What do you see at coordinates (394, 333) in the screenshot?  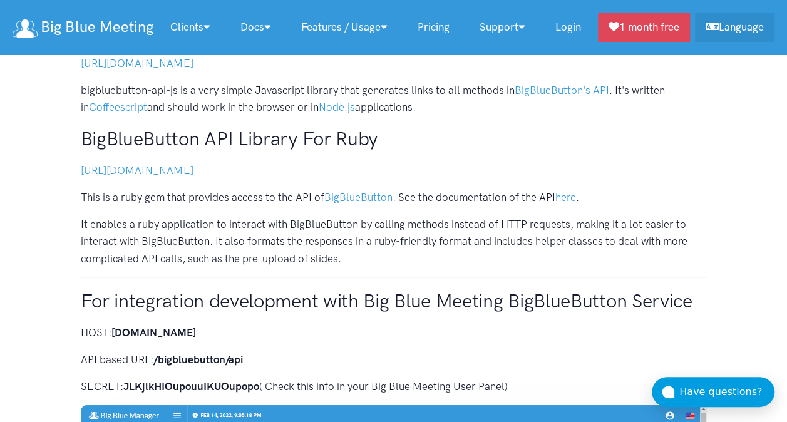 I see `p: HOST:` at bounding box center [394, 333].